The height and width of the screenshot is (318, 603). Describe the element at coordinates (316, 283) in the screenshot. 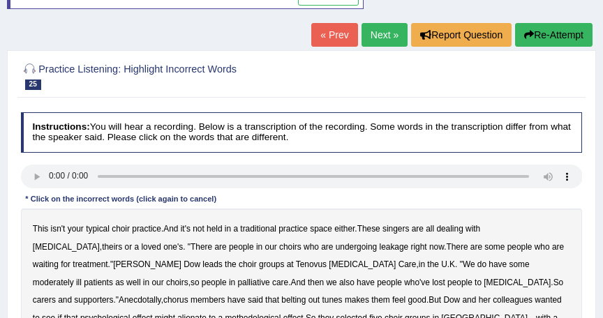

I see `b: then` at that location.